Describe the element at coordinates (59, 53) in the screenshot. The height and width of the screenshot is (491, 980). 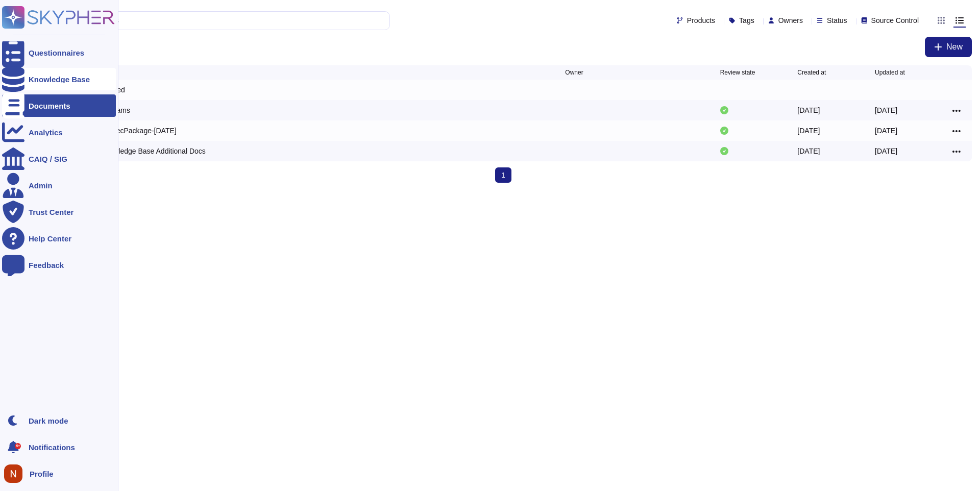
I see `a: Questionnaires` at that location.